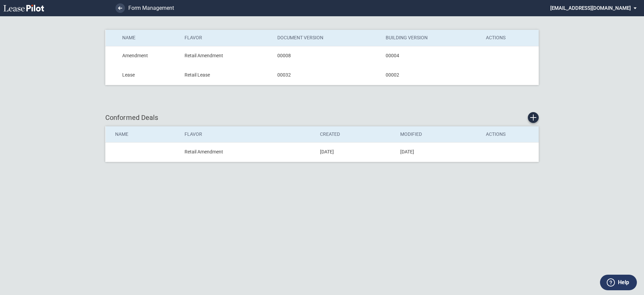 Image resolution: width=644 pixels, height=295 pixels. I want to click on td: 00004, so click(431, 56).